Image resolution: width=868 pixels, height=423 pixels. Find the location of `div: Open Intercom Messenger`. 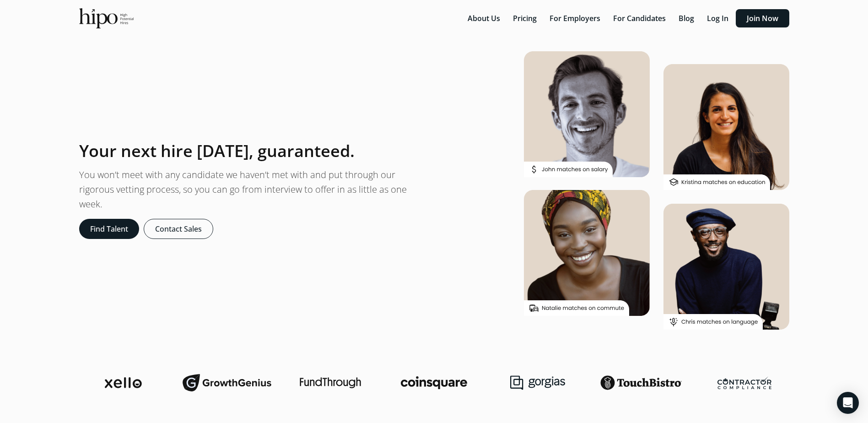

div: Open Intercom Messenger is located at coordinates (848, 403).